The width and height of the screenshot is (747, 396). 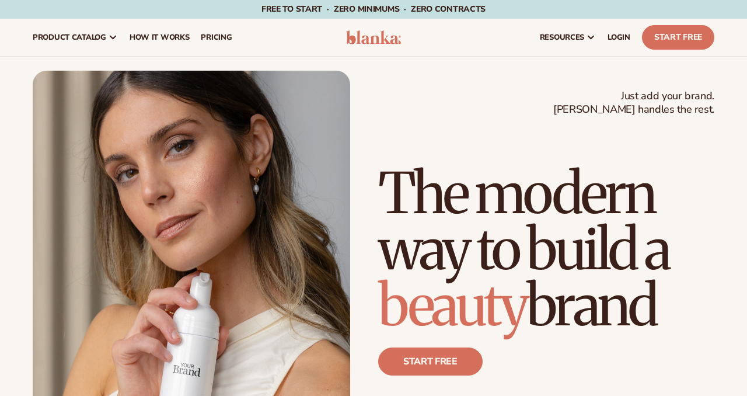 I want to click on span: How It Works, so click(x=159, y=37).